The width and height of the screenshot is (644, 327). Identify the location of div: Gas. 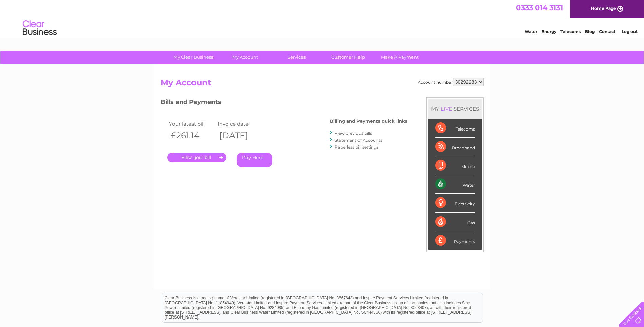
(455, 222).